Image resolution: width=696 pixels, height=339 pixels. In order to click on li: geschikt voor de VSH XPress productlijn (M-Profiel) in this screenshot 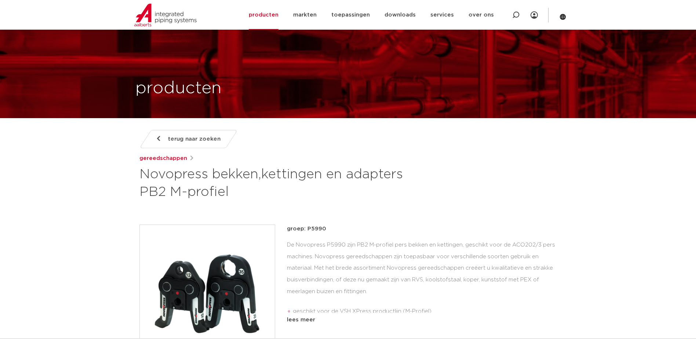, I will do `click(425, 312)`.